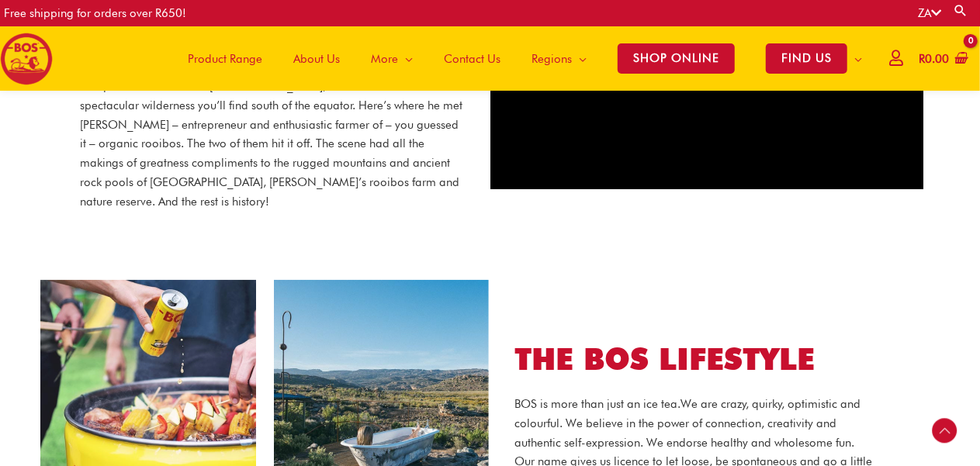  What do you see at coordinates (942, 59) in the screenshot?
I see `a: View Shopping Cart, empty` at bounding box center [942, 59].